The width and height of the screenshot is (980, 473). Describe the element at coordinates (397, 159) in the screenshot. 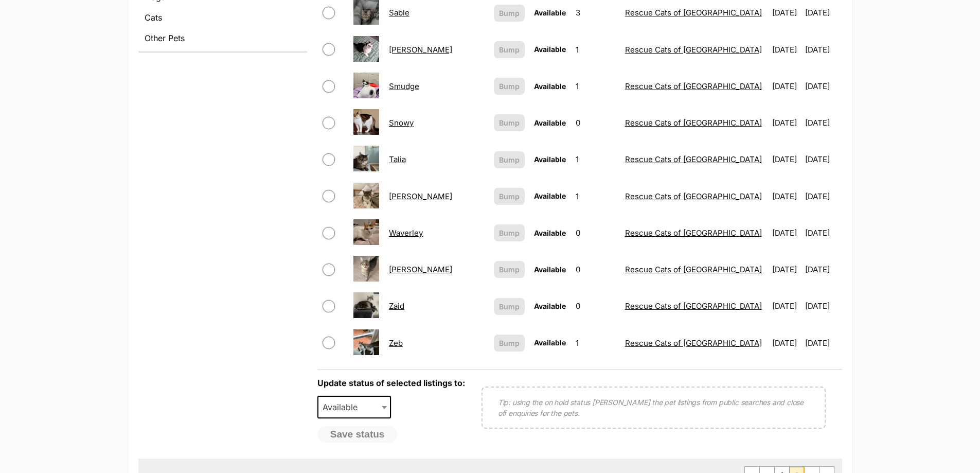

I see `a: Talia` at that location.